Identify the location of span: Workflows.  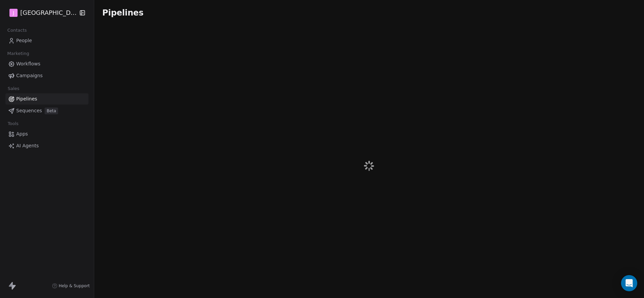
(29, 64).